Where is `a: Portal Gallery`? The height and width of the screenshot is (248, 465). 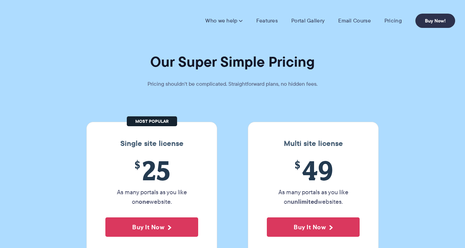
a: Portal Gallery is located at coordinates (308, 21).